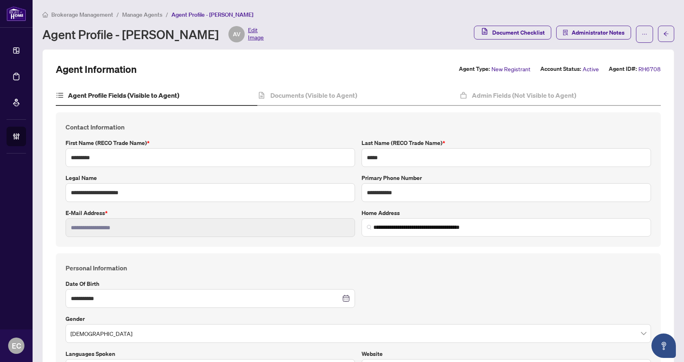 The width and height of the screenshot is (684, 362). What do you see at coordinates (45, 15) in the screenshot?
I see `span: home` at bounding box center [45, 15].